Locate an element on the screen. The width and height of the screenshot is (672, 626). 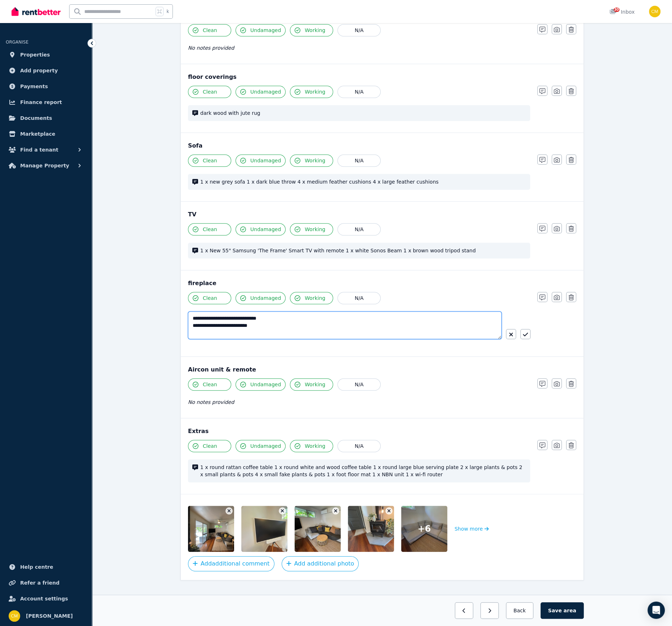
div: Aircon unit & remote is located at coordinates (382, 369).